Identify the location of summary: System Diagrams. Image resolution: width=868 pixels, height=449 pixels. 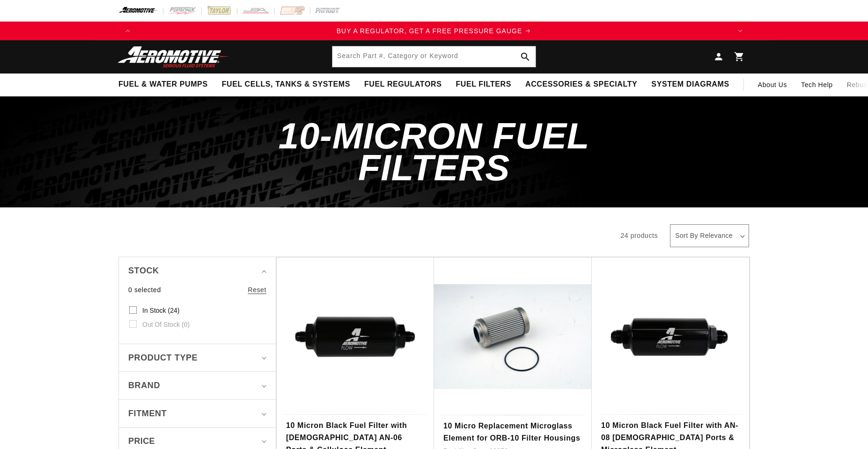
(690, 84).